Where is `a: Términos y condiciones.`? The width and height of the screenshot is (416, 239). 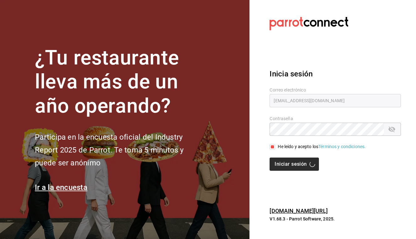
a: Términos y condiciones. is located at coordinates (342, 146).